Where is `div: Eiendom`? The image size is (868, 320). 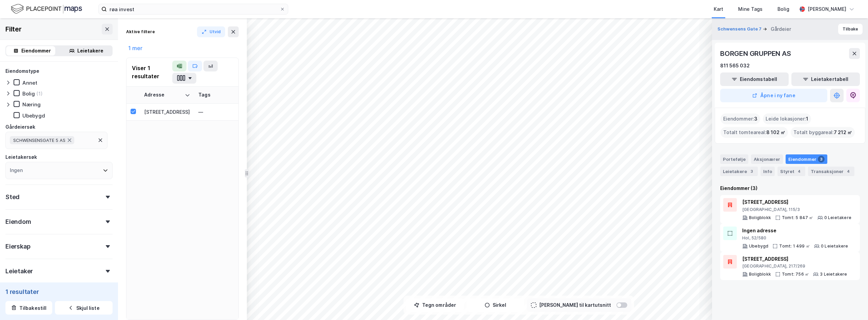 div: Eiendom is located at coordinates (18, 222).